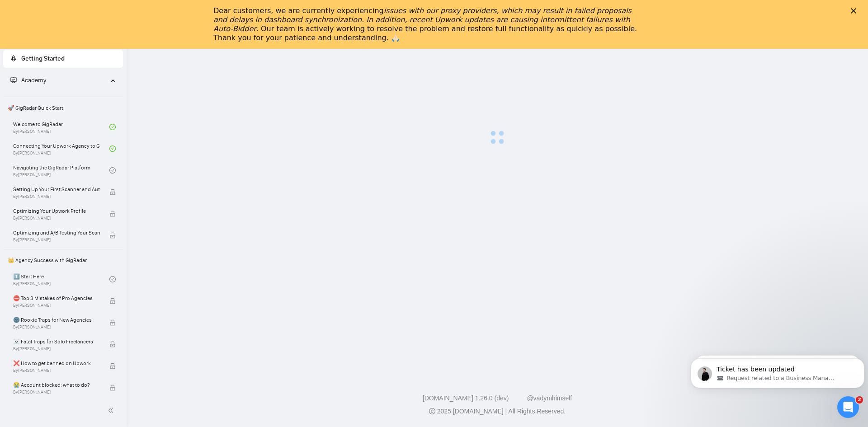  Describe the element at coordinates (63, 59) in the screenshot. I see `li: Getting Started` at that location.